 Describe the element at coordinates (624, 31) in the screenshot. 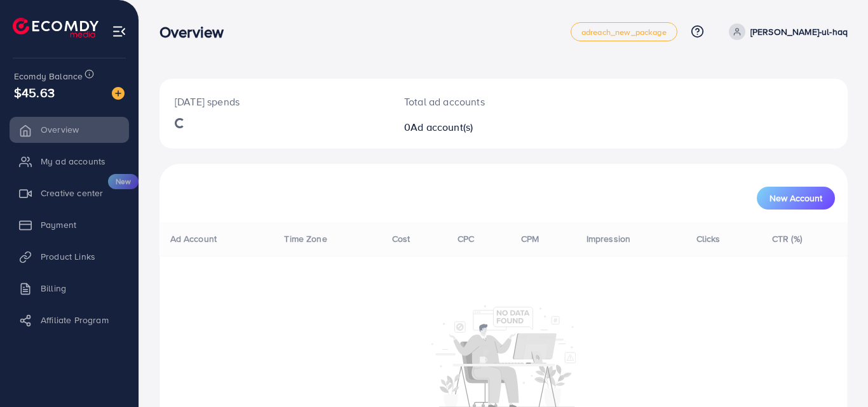

I see `a: adreach_new_package` at that location.